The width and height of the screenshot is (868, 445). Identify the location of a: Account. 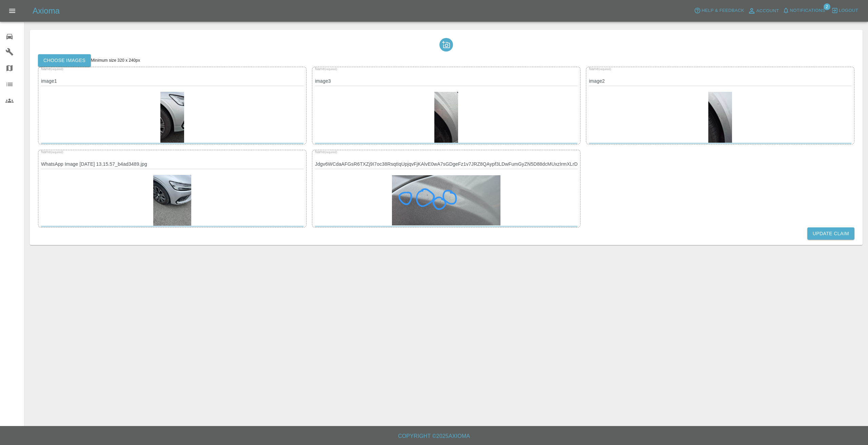
(764, 11).